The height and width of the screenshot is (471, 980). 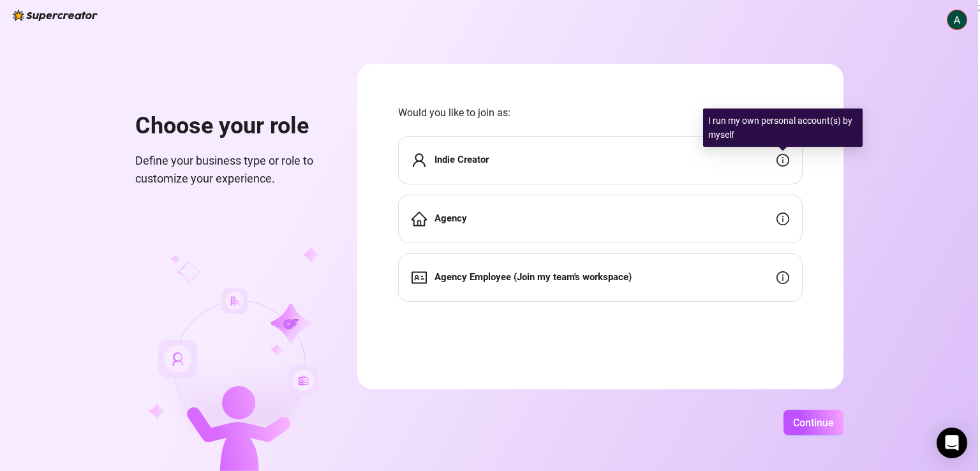 What do you see at coordinates (461, 159) in the screenshot?
I see `strong: Indie Creator` at bounding box center [461, 159].